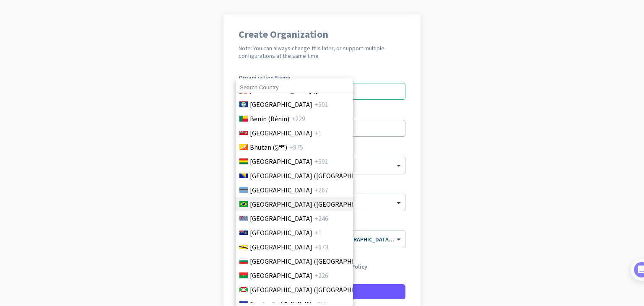 Image resolution: width=644 pixels, height=306 pixels. What do you see at coordinates (321, 104) in the screenshot?
I see `span: +501` at bounding box center [321, 104].